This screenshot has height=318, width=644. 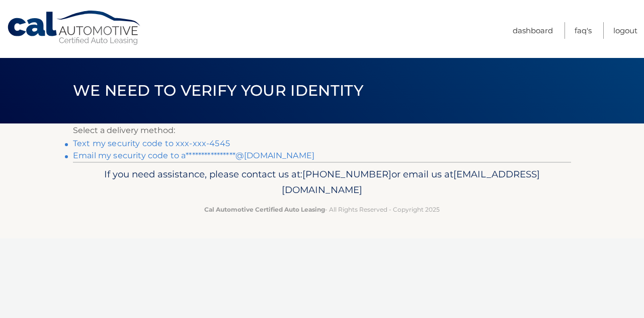 What do you see at coordinates (322, 209) in the screenshot?
I see `p: - All Rights Reserved - Copyright 2025` at bounding box center [322, 209].